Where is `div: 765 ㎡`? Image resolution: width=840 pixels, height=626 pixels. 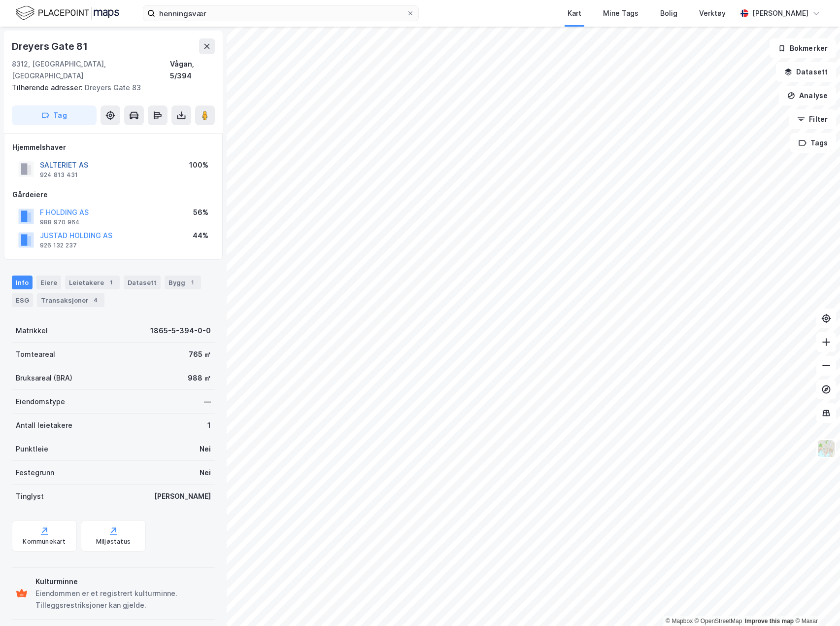
div: 765 ㎡ is located at coordinates (199, 355).